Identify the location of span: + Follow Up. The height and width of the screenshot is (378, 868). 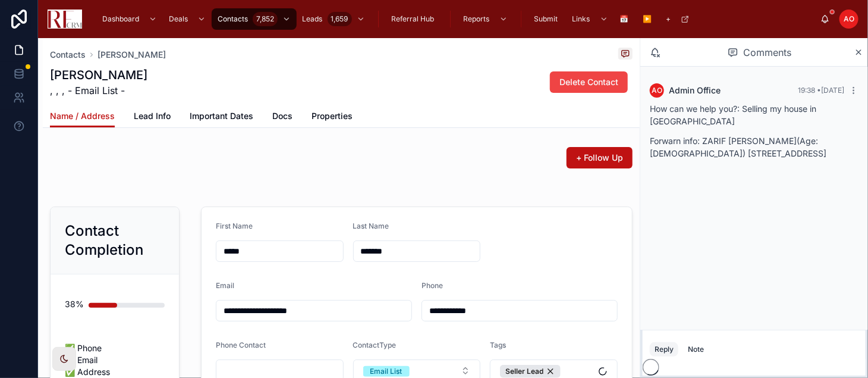
(599, 158).